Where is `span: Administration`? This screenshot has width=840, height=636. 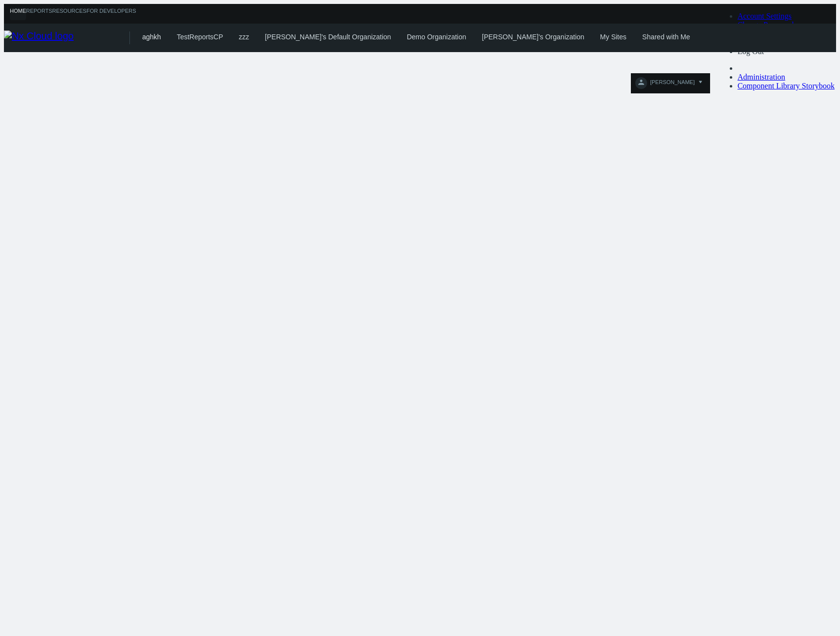 span: Administration is located at coordinates (762, 77).